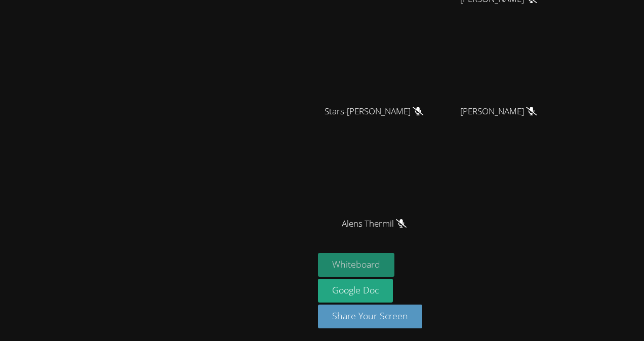 The height and width of the screenshot is (341, 644). Describe the element at coordinates (370, 316) in the screenshot. I see `button: Share Your Screen` at that location.